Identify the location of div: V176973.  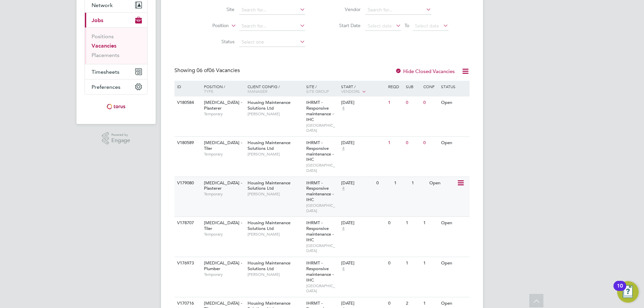
(187, 263).